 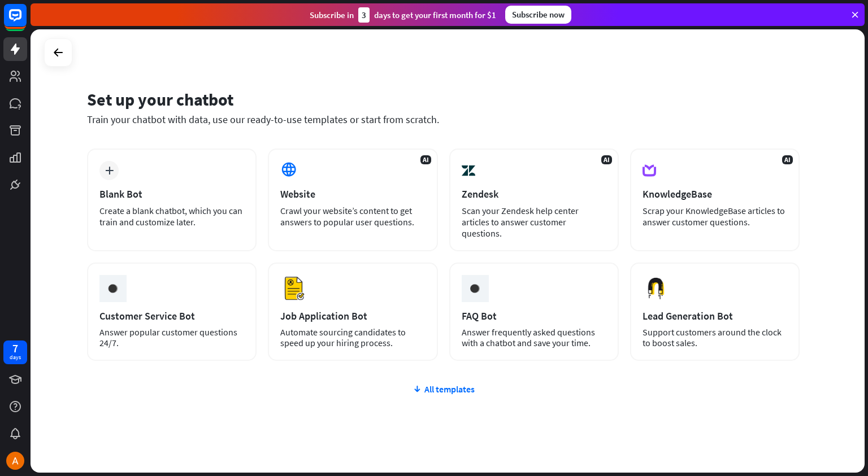 What do you see at coordinates (352, 194) in the screenshot?
I see `div: Website` at bounding box center [352, 194].